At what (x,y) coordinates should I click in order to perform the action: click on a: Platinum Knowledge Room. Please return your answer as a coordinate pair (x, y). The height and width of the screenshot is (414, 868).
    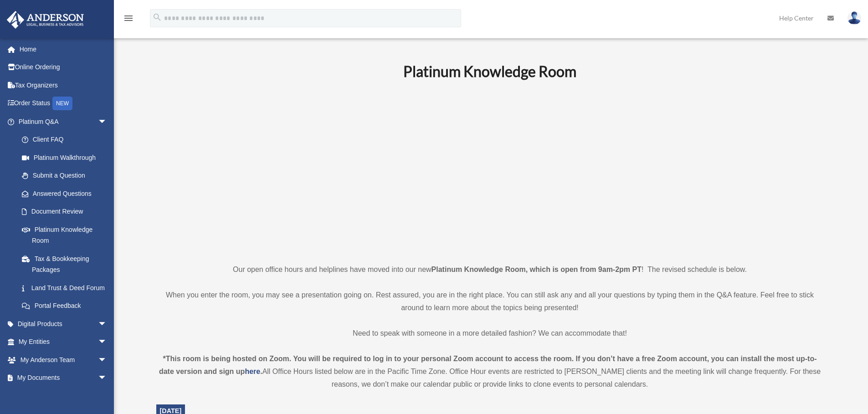
    Looking at the image, I should click on (64, 235).